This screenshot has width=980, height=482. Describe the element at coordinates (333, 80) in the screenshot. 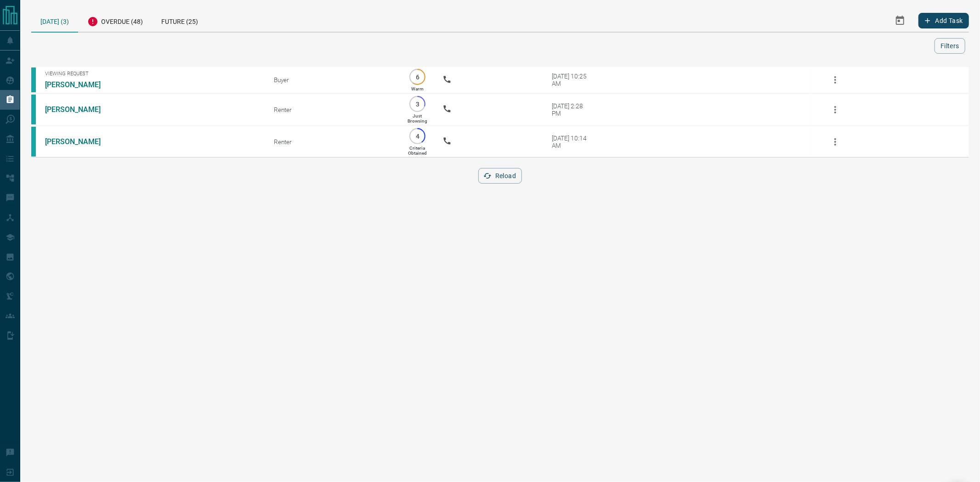

I see `div: Buyer` at that location.